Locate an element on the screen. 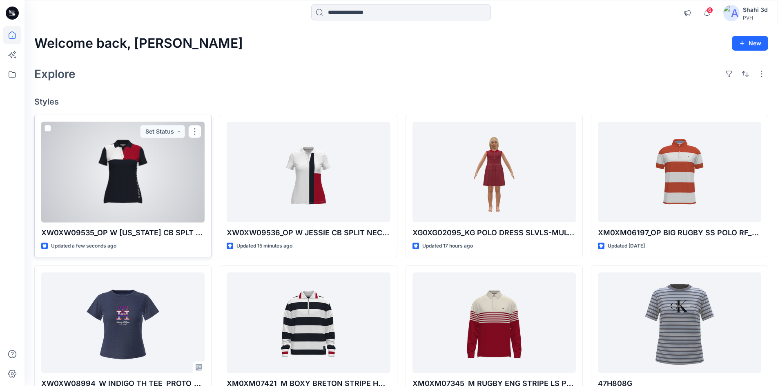 The image size is (778, 386). div: Shahi 3d is located at coordinates (755, 10).